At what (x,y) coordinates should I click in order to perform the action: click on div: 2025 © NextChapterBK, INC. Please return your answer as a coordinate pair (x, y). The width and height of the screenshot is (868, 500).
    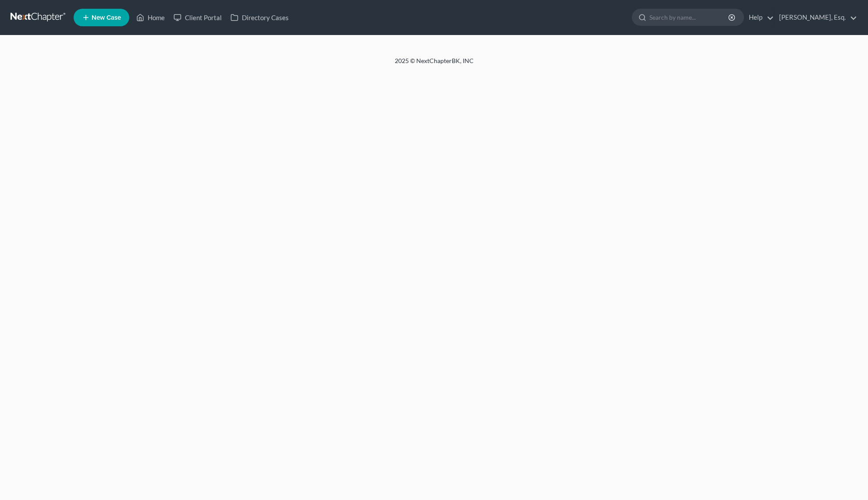
    Looking at the image, I should click on (434, 64).